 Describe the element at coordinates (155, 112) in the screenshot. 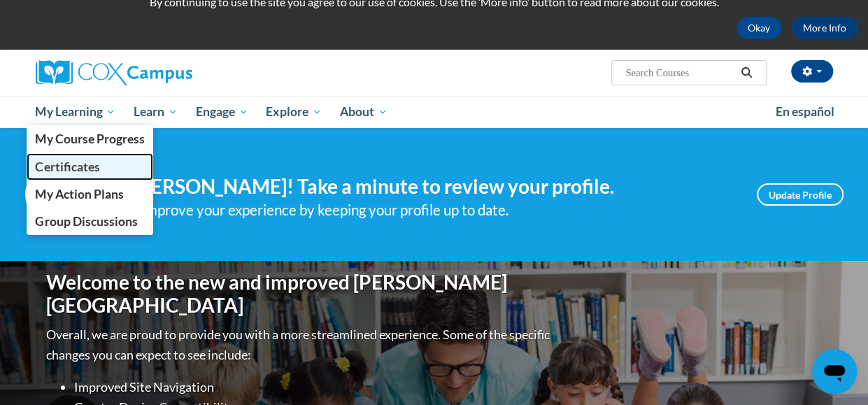

I see `a: Learn` at that location.